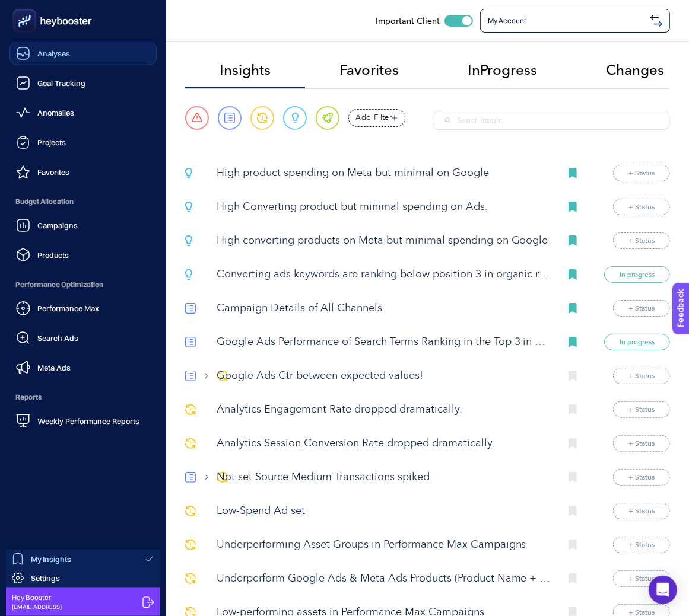 The image size is (689, 616). Describe the element at coordinates (384, 410) in the screenshot. I see `p: Analytics Engagement Rate dropped dramatically.` at that location.